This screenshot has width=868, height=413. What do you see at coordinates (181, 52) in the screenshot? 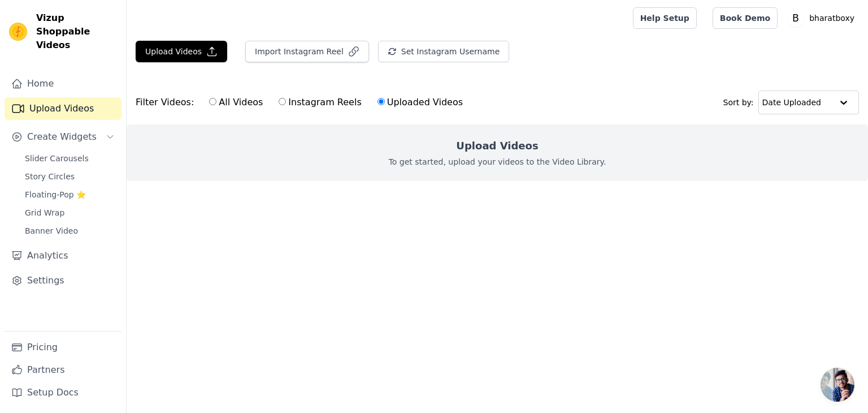
I see `button: Upload Videos` at bounding box center [181, 52].